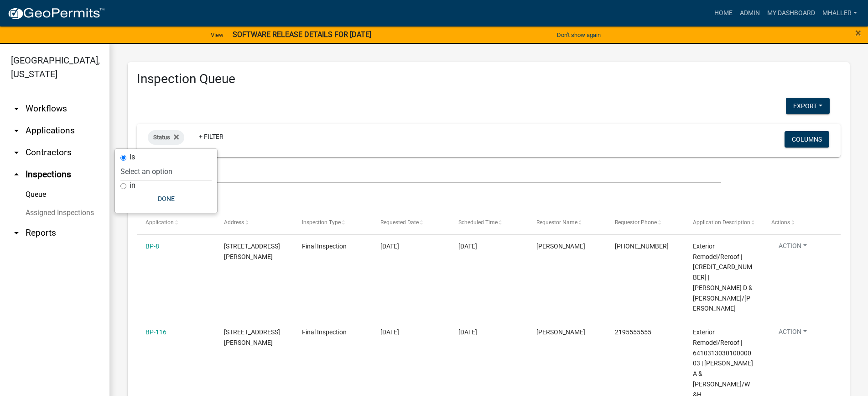 This screenshot has width=868, height=396. I want to click on span: 02/16/2022, so click(390, 332).